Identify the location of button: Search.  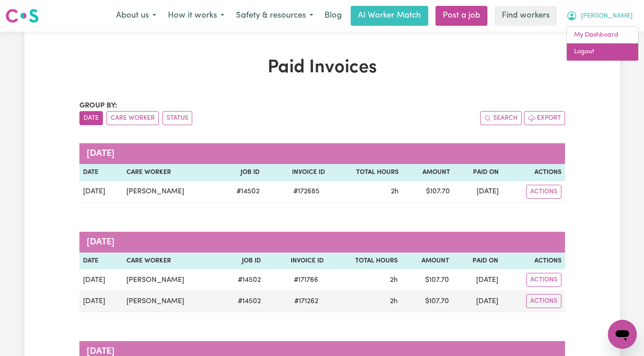
(501, 118).